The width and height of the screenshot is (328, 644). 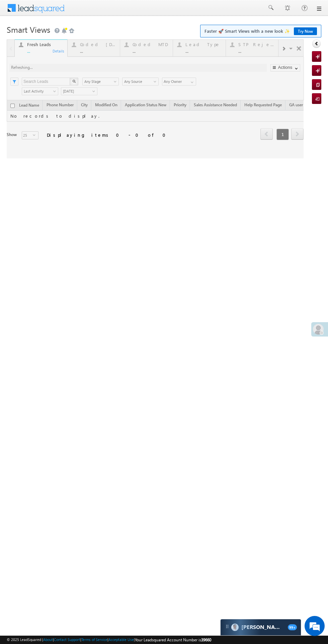 I want to click on span: Your Leadsquared Account Number is, so click(x=173, y=640).